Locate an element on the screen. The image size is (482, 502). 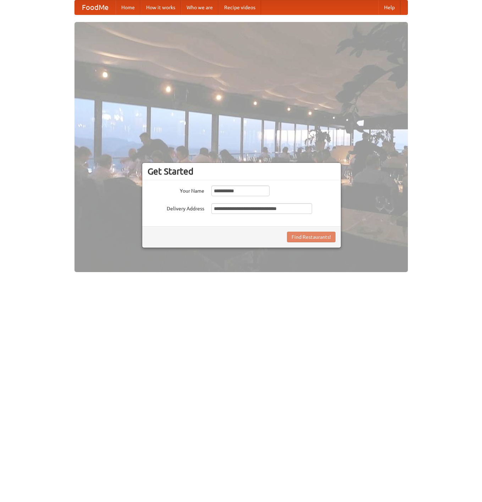
a: Recipe videos is located at coordinates (240, 7).